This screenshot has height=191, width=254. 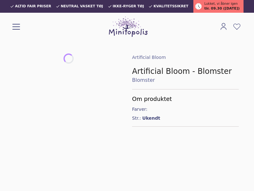 What do you see at coordinates (128, 6) in the screenshot?
I see `span: Ikke-ryger tøj` at bounding box center [128, 6].